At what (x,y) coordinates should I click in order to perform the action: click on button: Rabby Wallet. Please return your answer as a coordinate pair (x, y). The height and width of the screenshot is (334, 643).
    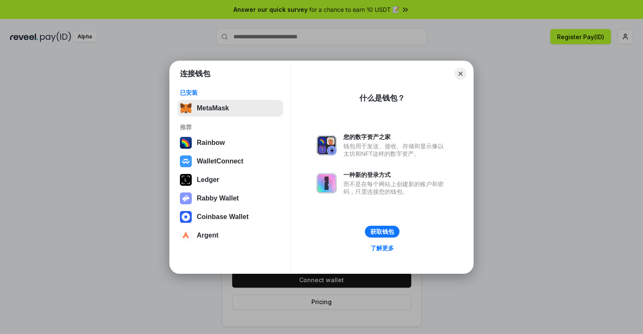
    Looking at the image, I should click on (230, 199).